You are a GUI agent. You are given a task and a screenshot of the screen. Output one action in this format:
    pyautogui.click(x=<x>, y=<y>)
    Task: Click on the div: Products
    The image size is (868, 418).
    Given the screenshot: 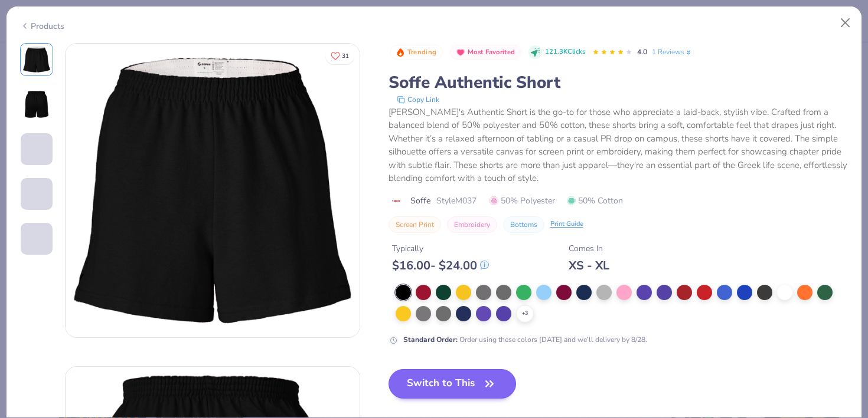 What is the action you would take?
    pyautogui.click(x=42, y=26)
    